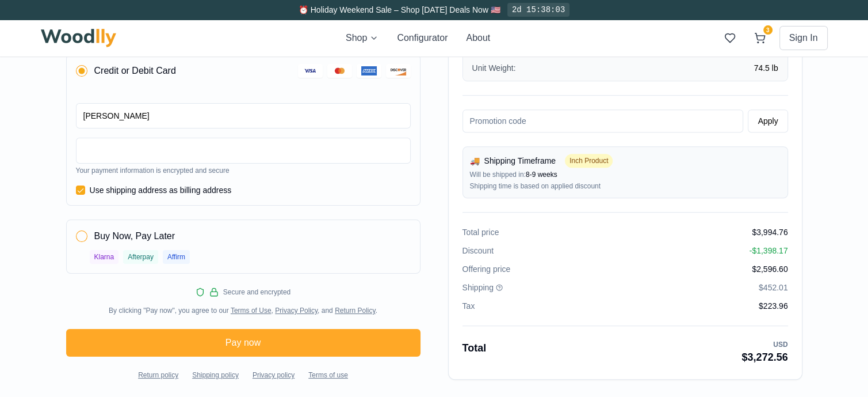  I want to click on button: 3, so click(760, 38).